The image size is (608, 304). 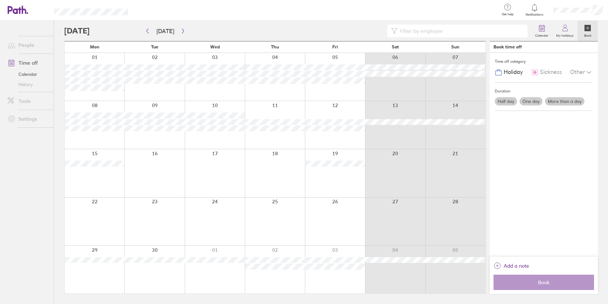 What do you see at coordinates (396, 47) in the screenshot?
I see `span: Sat` at bounding box center [396, 47].